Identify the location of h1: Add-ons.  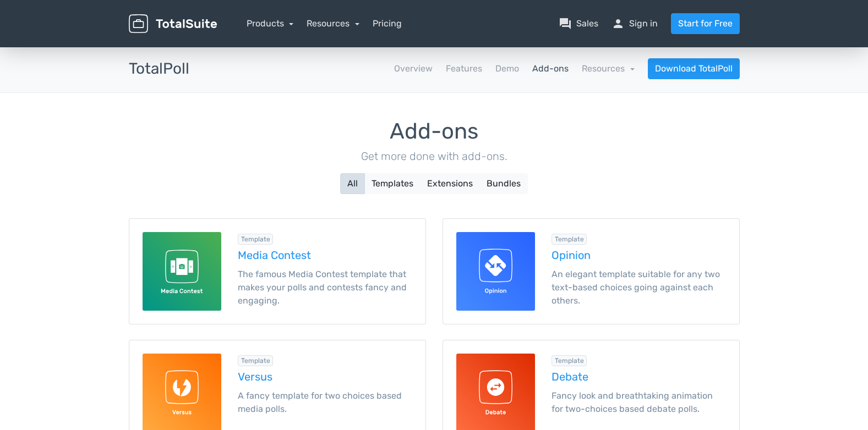
(435, 131).